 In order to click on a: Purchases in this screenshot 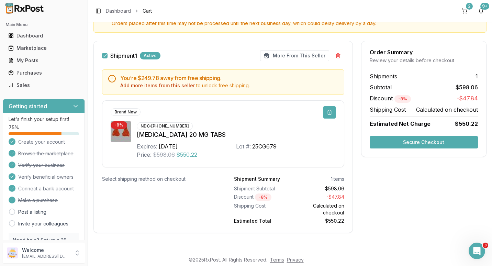, I will do `click(44, 73)`.